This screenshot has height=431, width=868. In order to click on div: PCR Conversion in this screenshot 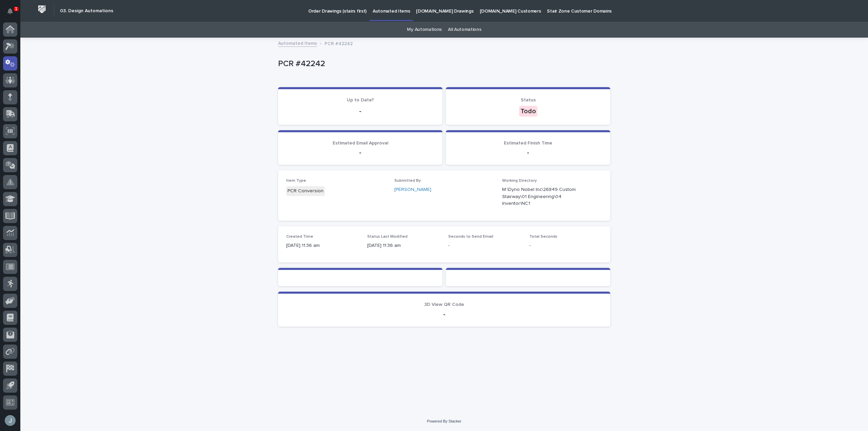, I will do `click(305, 191)`.